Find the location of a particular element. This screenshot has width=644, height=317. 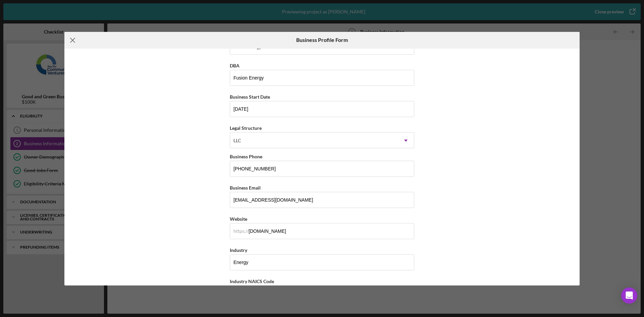

h6: Business Profile Form is located at coordinates (322, 40).